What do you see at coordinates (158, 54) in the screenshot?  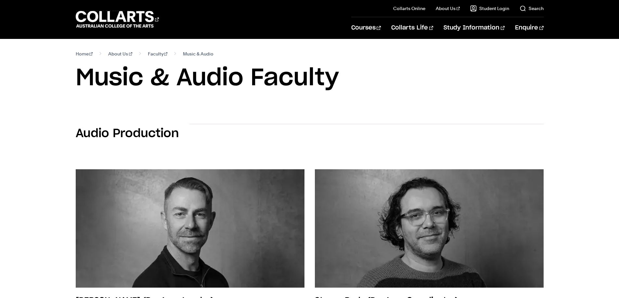 I see `a: Faculty` at bounding box center [158, 54].